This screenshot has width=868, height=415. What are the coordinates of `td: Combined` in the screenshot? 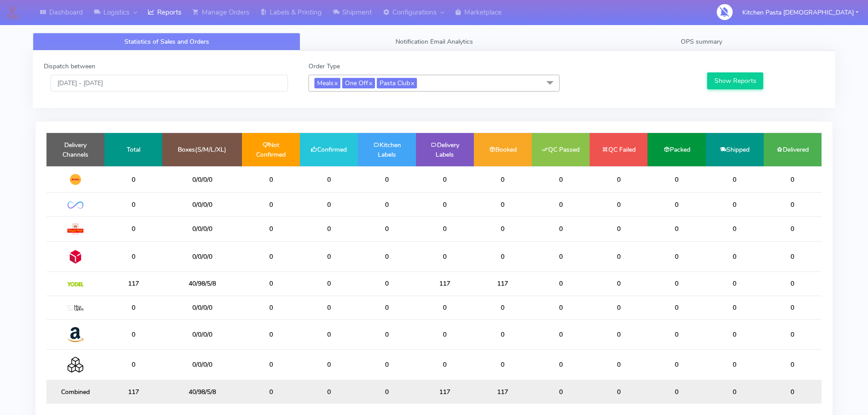 It's located at (75, 392).